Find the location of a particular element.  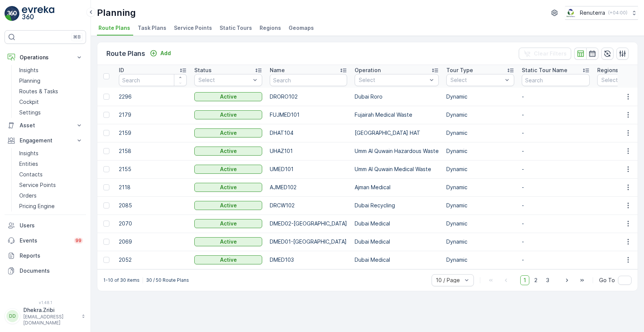

a: Pricing Engine is located at coordinates (51, 206).